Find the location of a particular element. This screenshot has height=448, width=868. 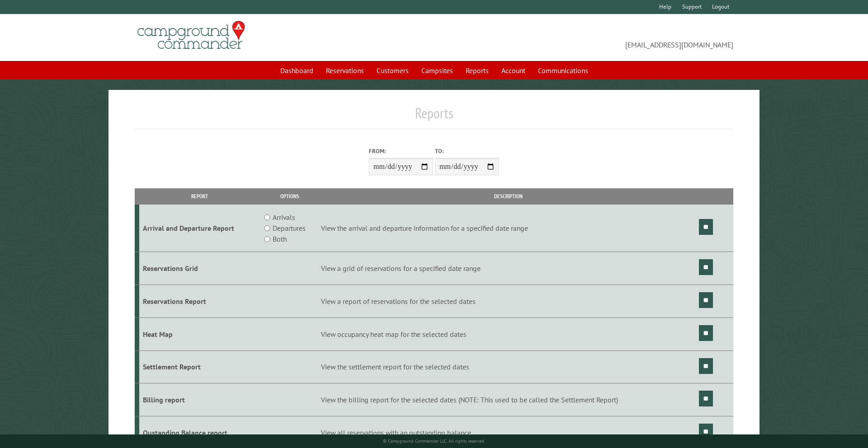

label: To: is located at coordinates (467, 151).